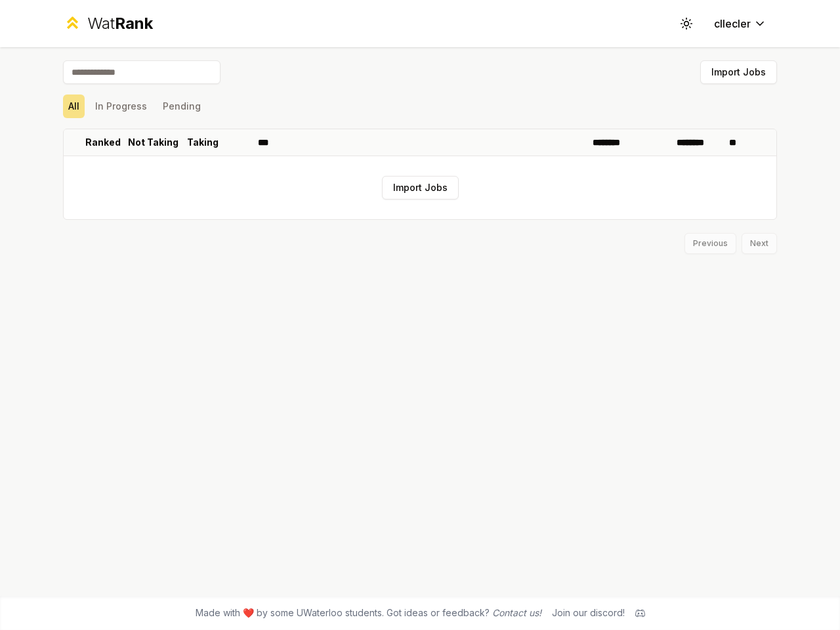 Image resolution: width=840 pixels, height=630 pixels. I want to click on div: Join our discord!, so click(588, 613).